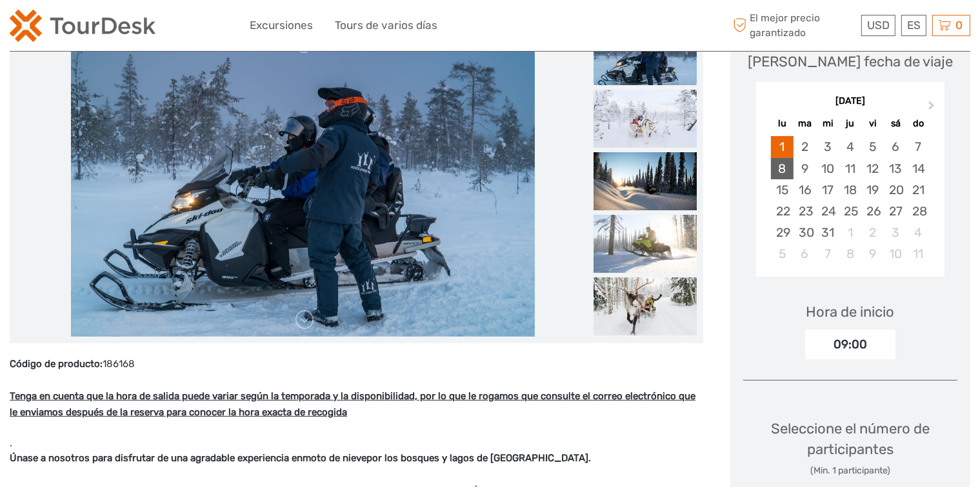 Image resolution: width=980 pixels, height=487 pixels. I want to click on a: Tours de varios días, so click(386, 25).